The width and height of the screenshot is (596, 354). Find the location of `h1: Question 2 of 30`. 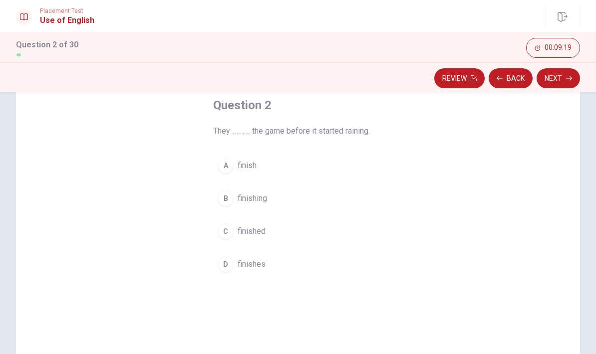

h1: Question 2 of 30 is located at coordinates (48, 45).